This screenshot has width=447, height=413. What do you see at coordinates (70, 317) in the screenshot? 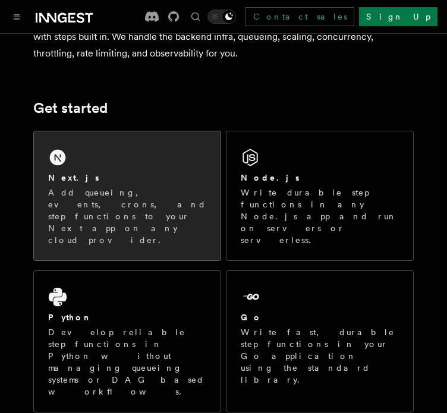
I see `h2: Python` at bounding box center [70, 317].